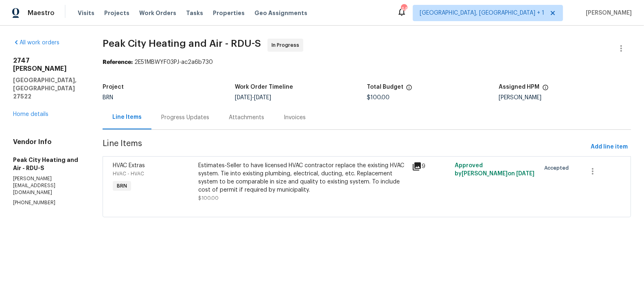 This screenshot has height=297, width=644. I want to click on a: All work orders, so click(36, 42).